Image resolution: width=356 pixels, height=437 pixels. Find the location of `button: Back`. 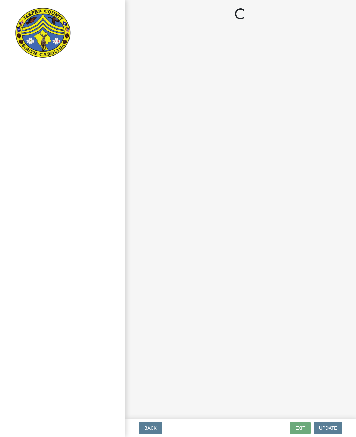

button: Back is located at coordinates (150, 428).